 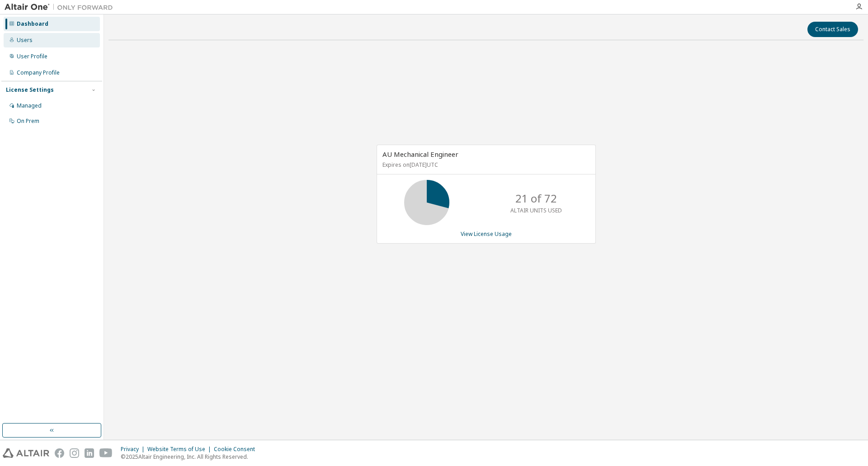 I want to click on img: Altair One, so click(x=61, y=7).